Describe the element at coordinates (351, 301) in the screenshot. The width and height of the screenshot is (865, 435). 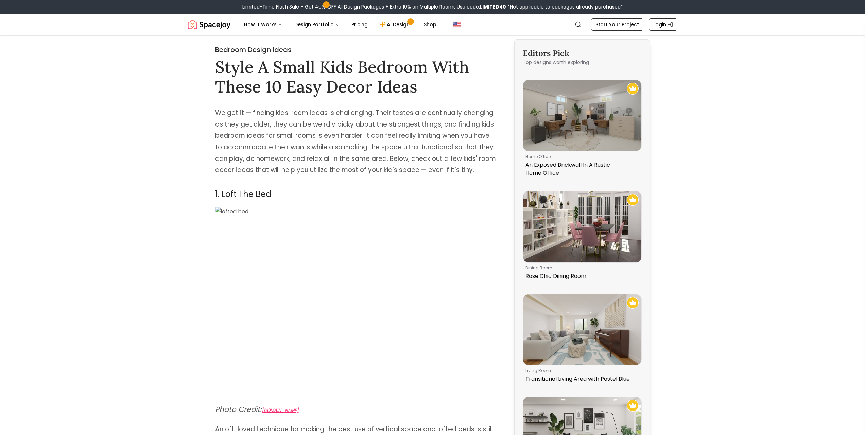
I see `img: lofted bed` at that location.